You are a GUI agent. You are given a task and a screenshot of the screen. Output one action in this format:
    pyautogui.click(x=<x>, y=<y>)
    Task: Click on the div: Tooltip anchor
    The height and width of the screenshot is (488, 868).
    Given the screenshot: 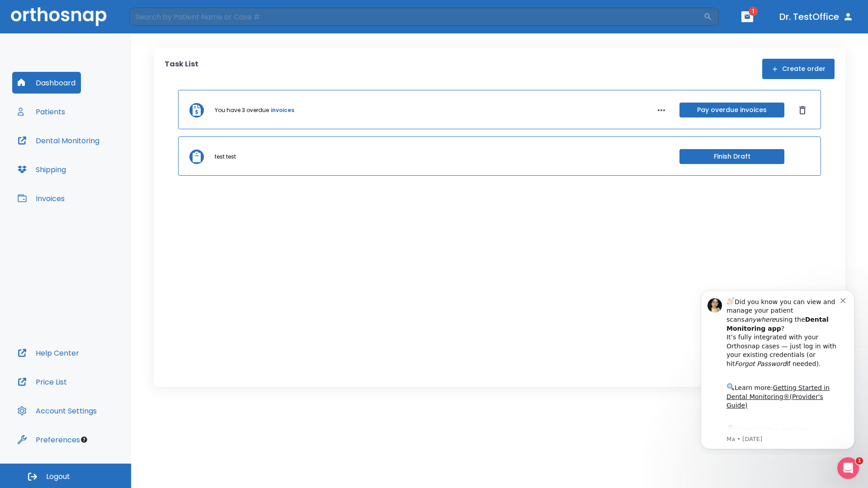 What is the action you would take?
    pyautogui.click(x=84, y=440)
    